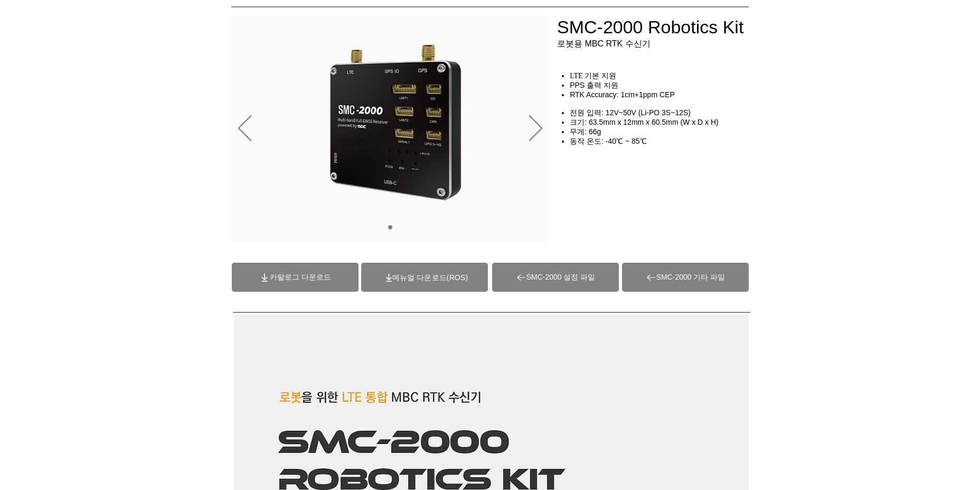 The image size is (980, 490). I want to click on span: SMC-2000 설정 파일, so click(561, 278).